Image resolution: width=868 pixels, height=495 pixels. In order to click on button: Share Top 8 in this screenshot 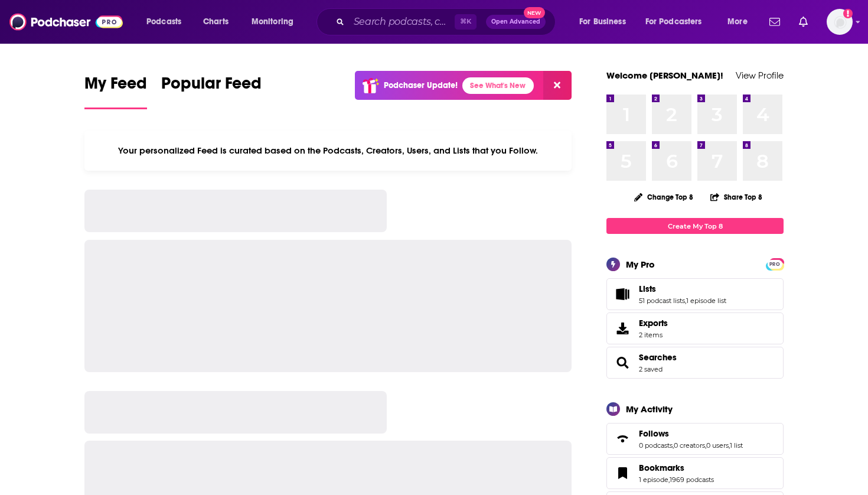, I will do `click(736, 197)`.